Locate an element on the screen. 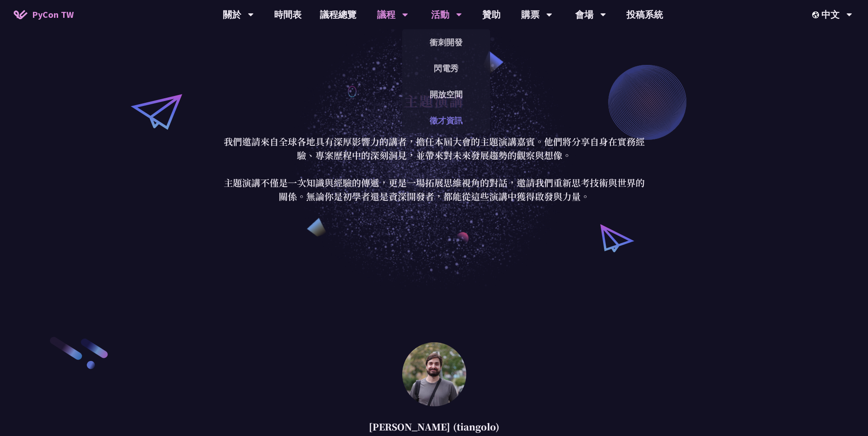 This screenshot has height=436, width=868. a: 開放空間 is located at coordinates (446, 94).